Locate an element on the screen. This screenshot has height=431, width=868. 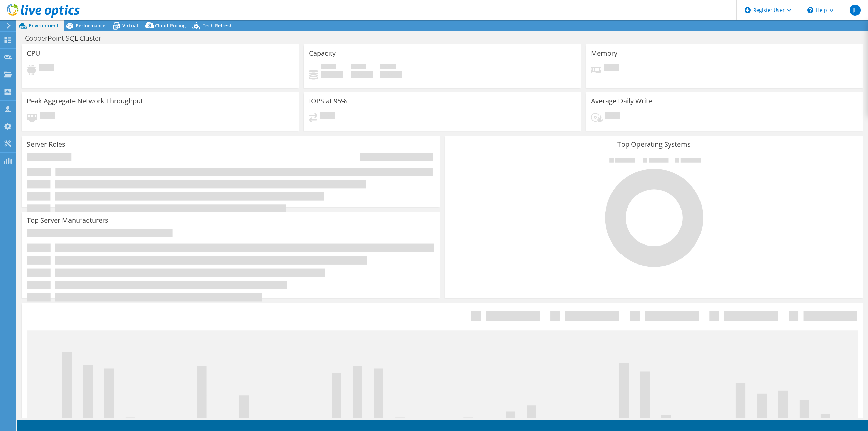
span: Tech Refresh is located at coordinates (218, 25).